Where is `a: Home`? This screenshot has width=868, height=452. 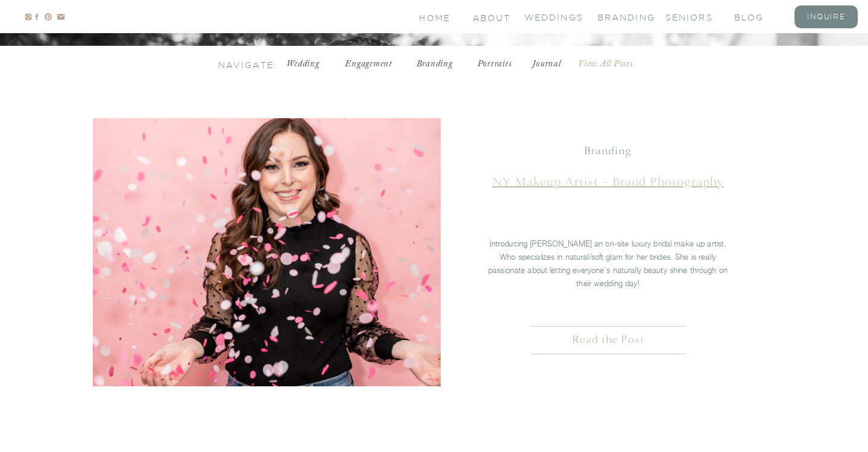 a: Home is located at coordinates (435, 17).